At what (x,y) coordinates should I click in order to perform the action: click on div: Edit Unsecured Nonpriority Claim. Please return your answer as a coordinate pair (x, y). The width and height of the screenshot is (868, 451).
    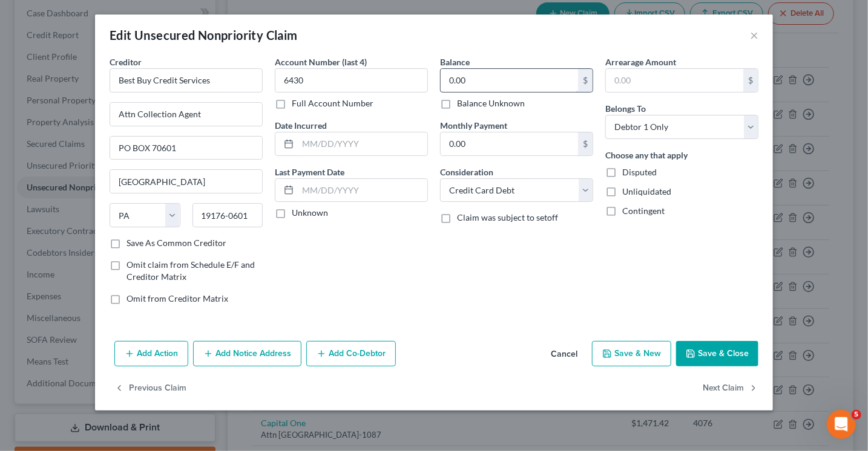
    Looking at the image, I should click on (203, 35).